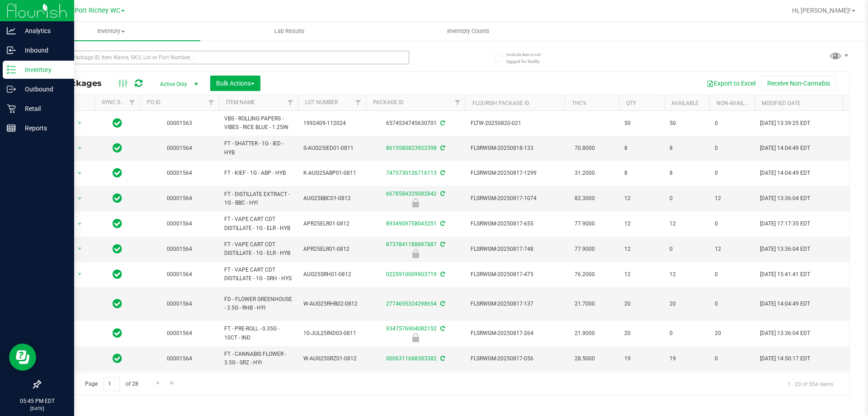 This screenshot has height=416, width=868. I want to click on p: Analytics, so click(43, 31).